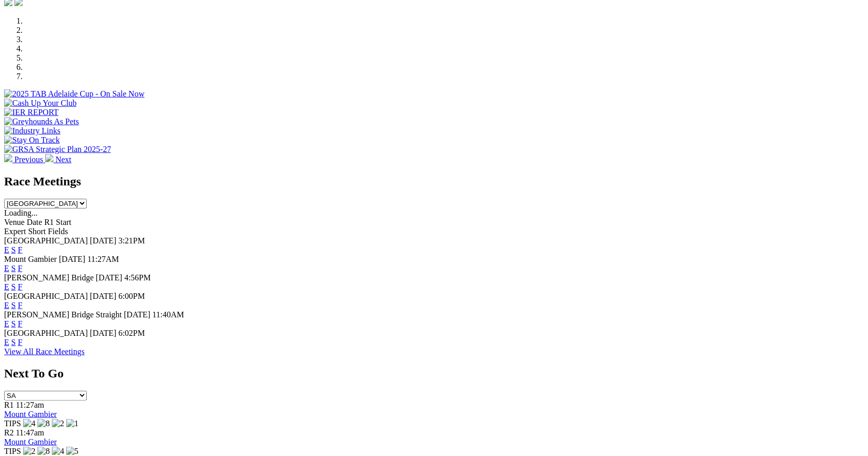  I want to click on img: Industry Links, so click(32, 131).